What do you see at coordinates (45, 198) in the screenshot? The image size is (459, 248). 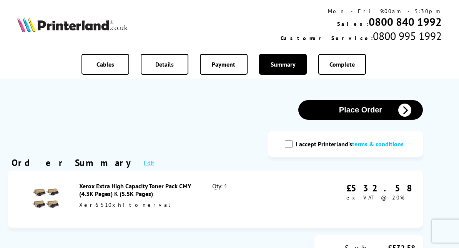 I see `img: Xerox Extra High Capacity Toner Pack CMY (4.3K Pages) K (5.5K Pages)` at bounding box center [45, 198].